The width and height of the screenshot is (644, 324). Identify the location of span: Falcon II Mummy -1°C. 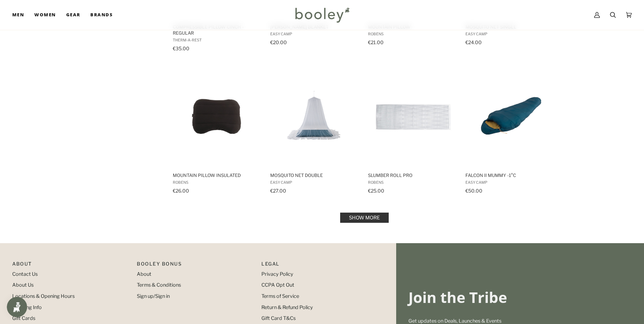
(509, 175).